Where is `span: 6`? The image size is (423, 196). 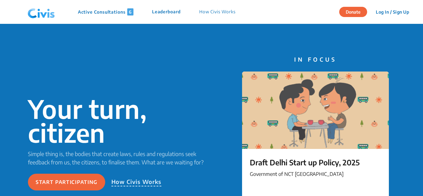
span: 6 is located at coordinates (130, 12).